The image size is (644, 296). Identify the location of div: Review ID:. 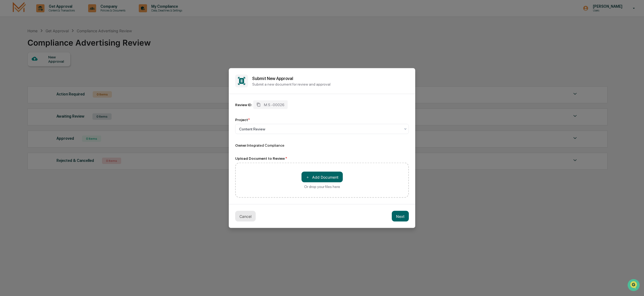
(244, 105).